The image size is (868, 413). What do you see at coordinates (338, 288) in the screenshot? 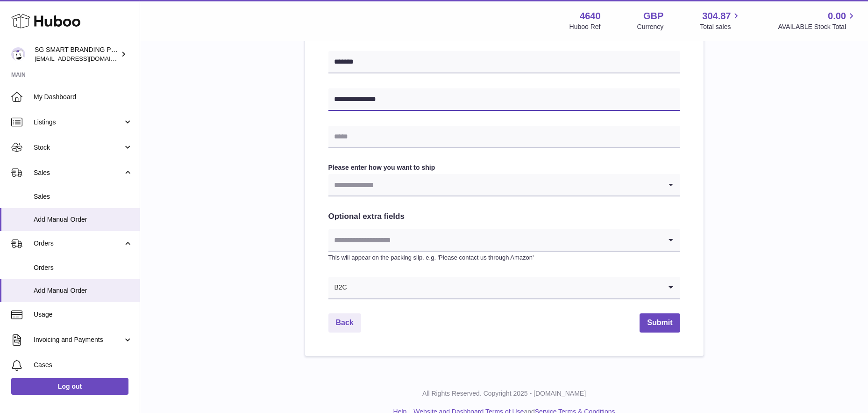
I see `span: B2C` at bounding box center [338, 288].